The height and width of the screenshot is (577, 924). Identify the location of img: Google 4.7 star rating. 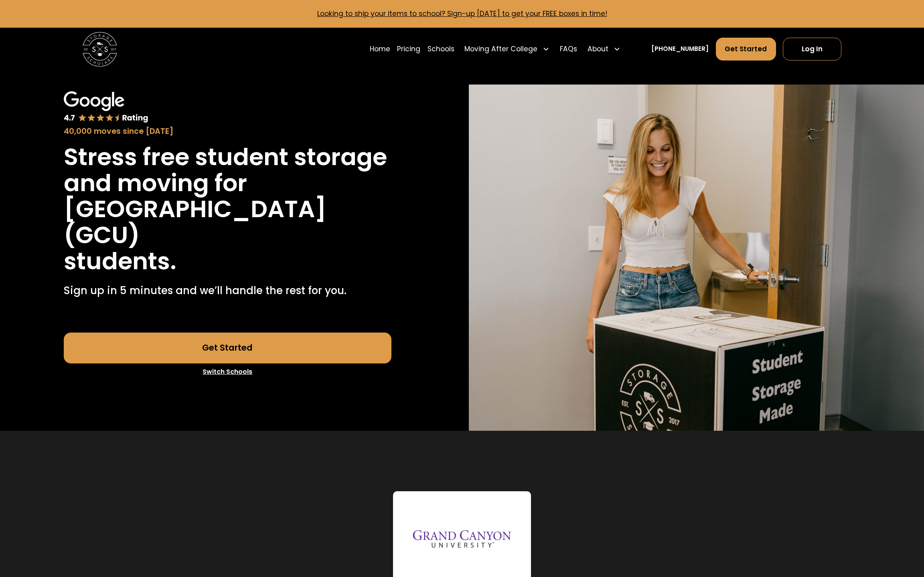
(106, 107).